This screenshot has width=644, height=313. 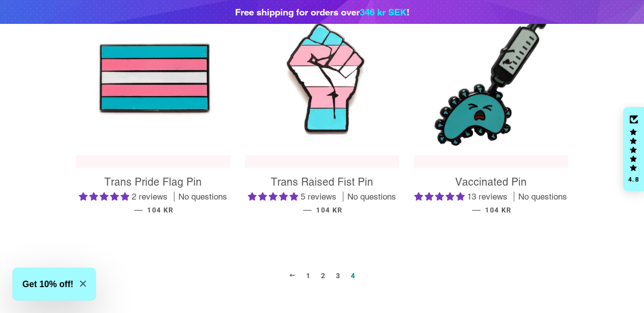 What do you see at coordinates (487, 197) in the screenshot?
I see `span: 13 reviews` at bounding box center [487, 197].